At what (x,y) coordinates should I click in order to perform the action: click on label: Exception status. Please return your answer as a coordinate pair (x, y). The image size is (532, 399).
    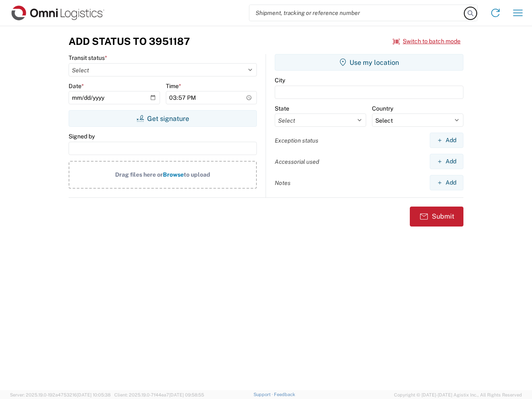
    Looking at the image, I should click on (297, 140).